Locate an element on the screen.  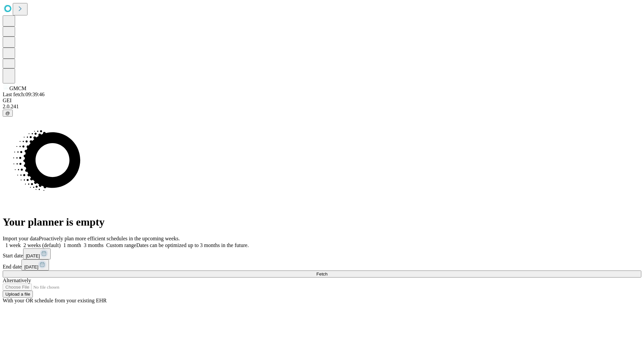
h1: Your planner is empty is located at coordinates (322, 222).